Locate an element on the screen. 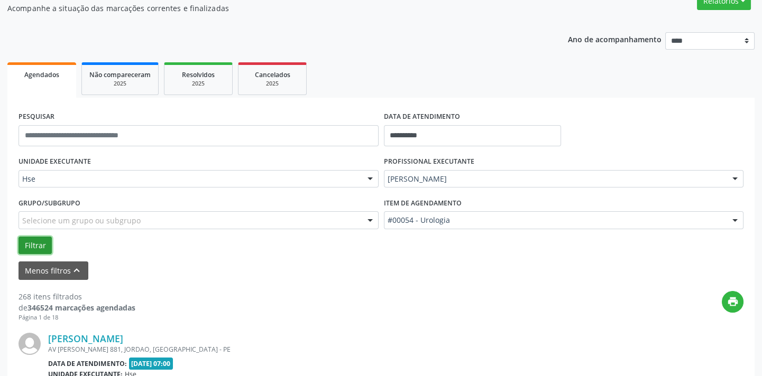 This screenshot has width=762, height=376. span: Resolvidos is located at coordinates (198, 75).